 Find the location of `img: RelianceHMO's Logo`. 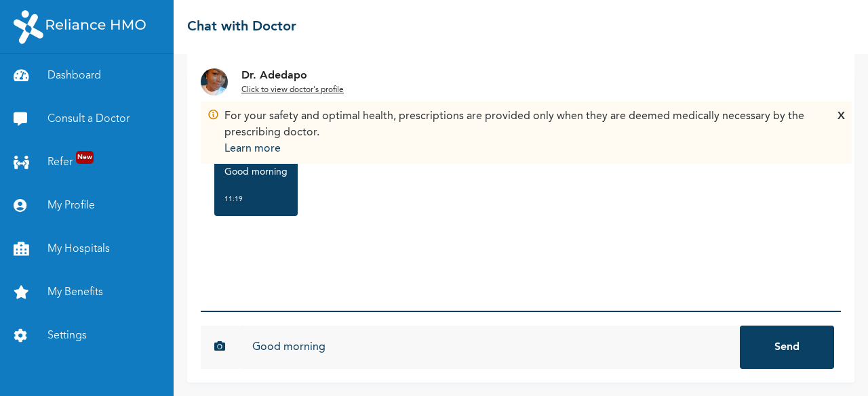

img: RelianceHMO's Logo is located at coordinates (79, 27).